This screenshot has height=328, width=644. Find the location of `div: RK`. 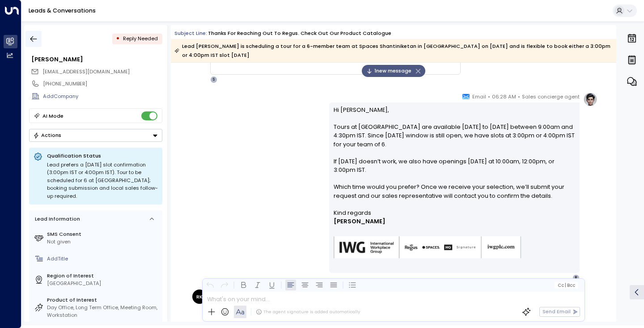

div: RK is located at coordinates (199, 297).